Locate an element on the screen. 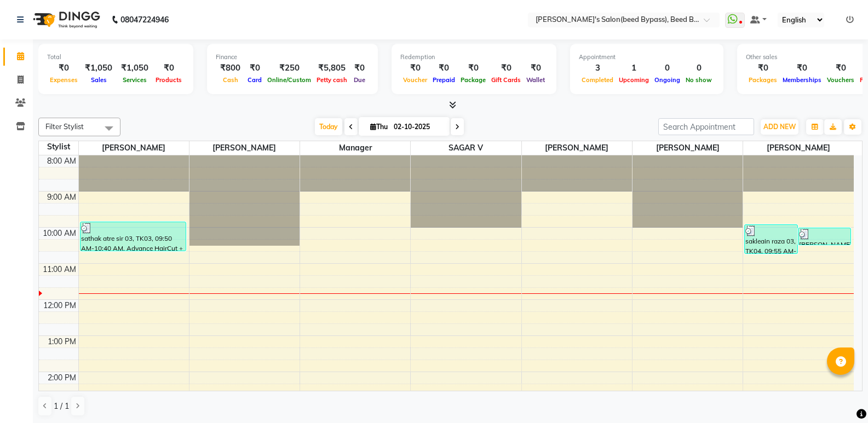 Image resolution: width=868 pixels, height=423 pixels. div: ₹5,805 is located at coordinates (332, 68).